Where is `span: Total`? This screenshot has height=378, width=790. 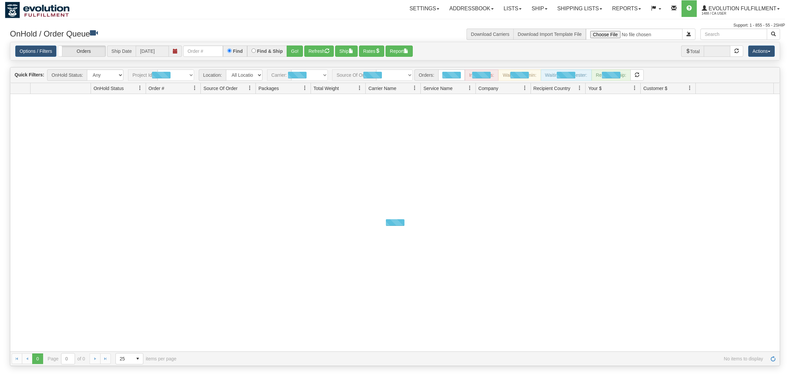 span: Total is located at coordinates (692, 51).